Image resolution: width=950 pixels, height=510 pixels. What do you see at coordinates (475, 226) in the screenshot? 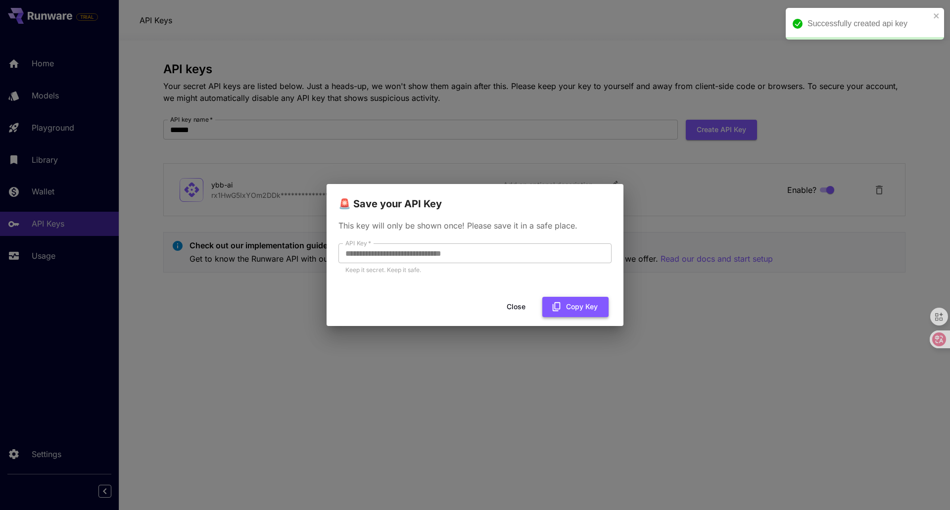
I see `p: This key will only be shown once! Please save it in a safe place.` at bounding box center [475, 226].